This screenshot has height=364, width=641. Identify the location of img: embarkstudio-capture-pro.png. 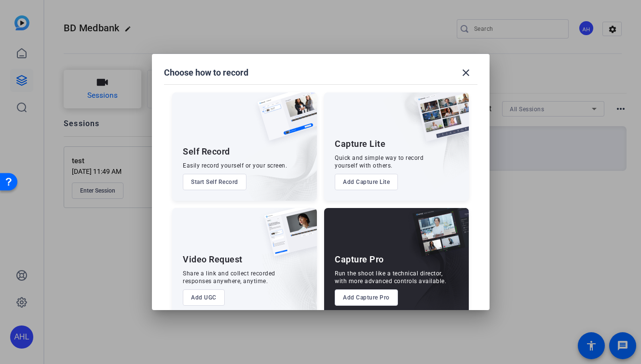
(433, 268).